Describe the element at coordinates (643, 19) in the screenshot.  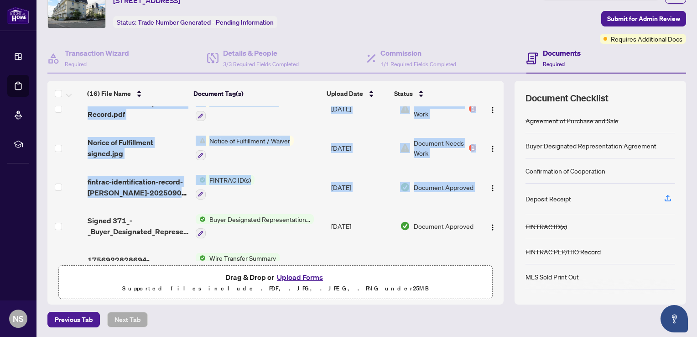
I see `button: Submit for Admin Review` at that location.